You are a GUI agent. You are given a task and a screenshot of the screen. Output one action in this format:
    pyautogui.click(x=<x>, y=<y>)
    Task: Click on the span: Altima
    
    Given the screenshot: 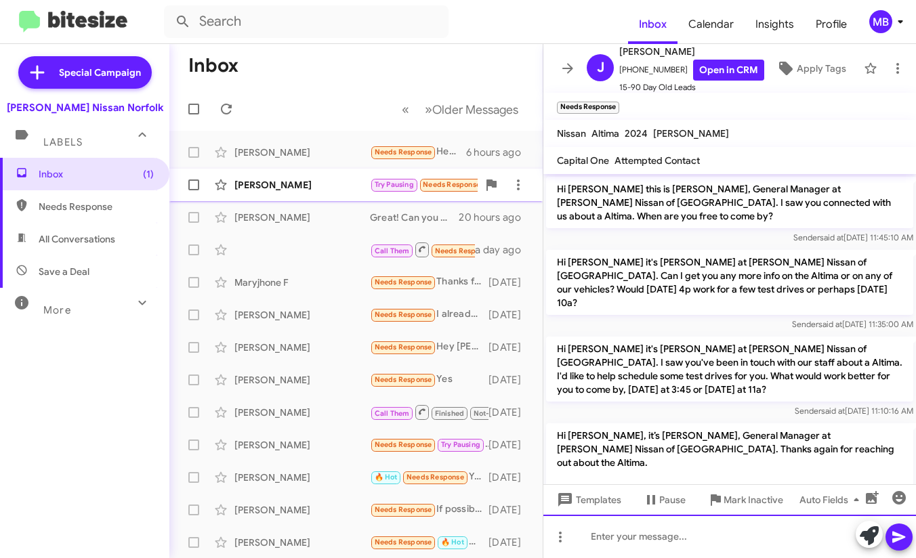 What is the action you would take?
    pyautogui.click(x=605, y=134)
    